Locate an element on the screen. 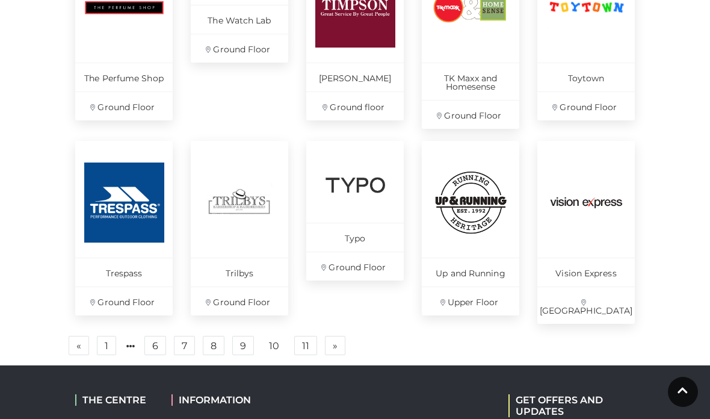 The image size is (710, 419). a: Trilbys Ground Floor is located at coordinates (239, 228).